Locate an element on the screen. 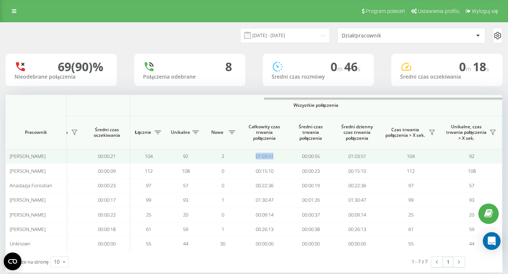 The image size is (508, 274). span: Wiersze na stronę is located at coordinates (29, 262).